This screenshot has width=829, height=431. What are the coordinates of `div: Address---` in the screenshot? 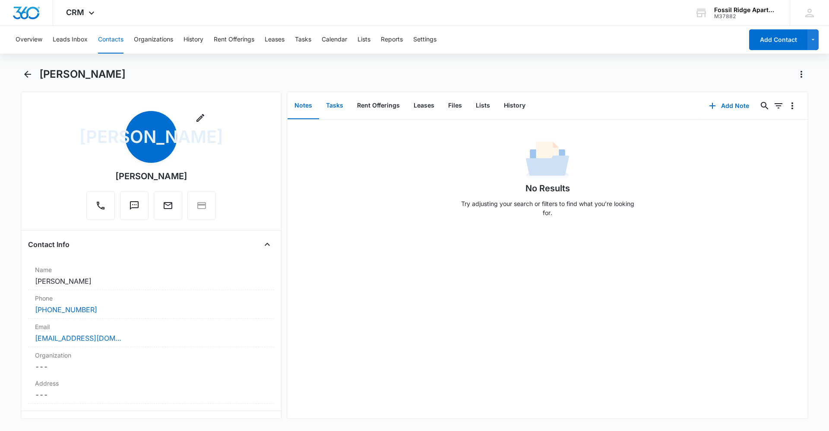 It's located at (151, 389).